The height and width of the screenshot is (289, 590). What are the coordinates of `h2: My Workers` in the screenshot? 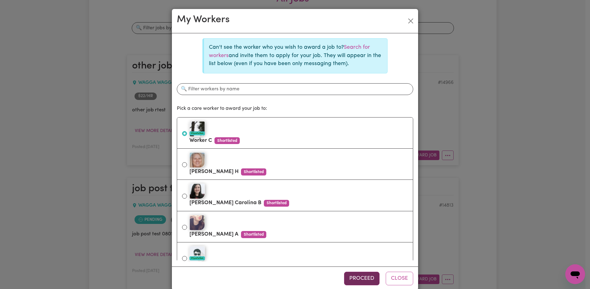 It's located at (203, 20).